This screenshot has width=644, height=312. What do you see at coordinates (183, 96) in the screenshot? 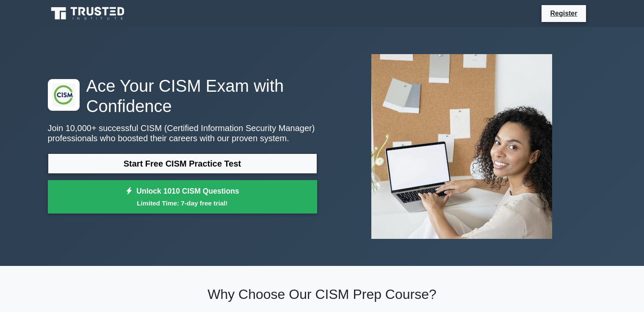
I see `h1: Ace Your CISM Exam with Confidence` at bounding box center [183, 96].